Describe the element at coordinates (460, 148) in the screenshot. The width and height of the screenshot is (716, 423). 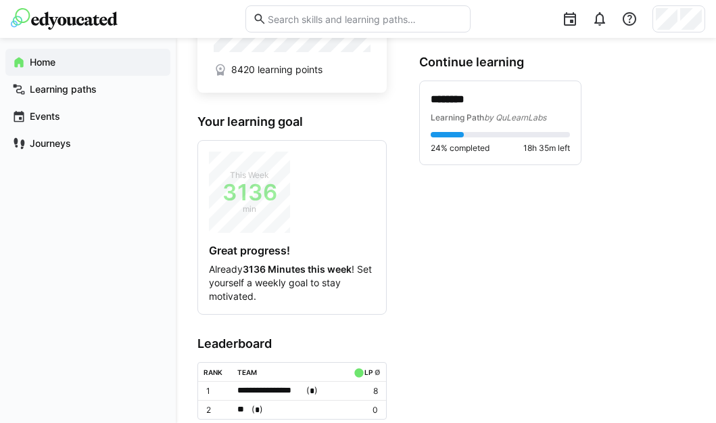
I see `span: 24% completed` at that location.